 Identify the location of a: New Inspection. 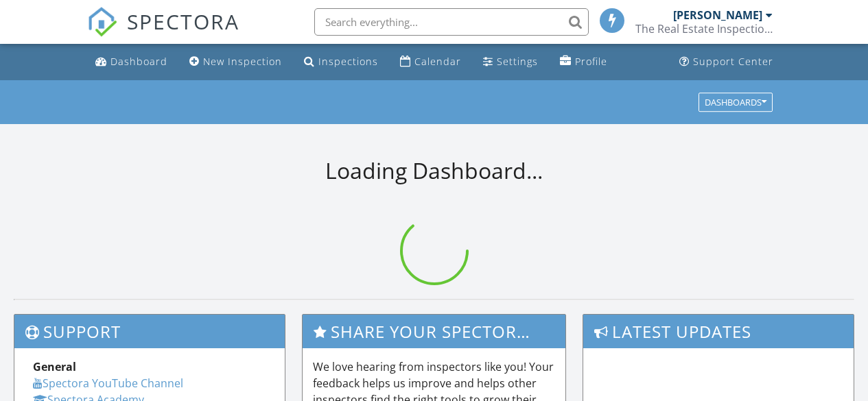
(236, 62).